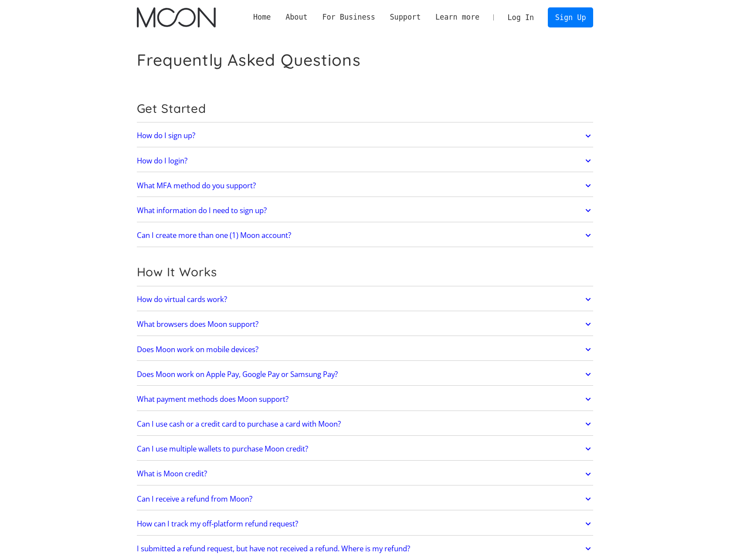  I want to click on a: Home, so click(262, 17).